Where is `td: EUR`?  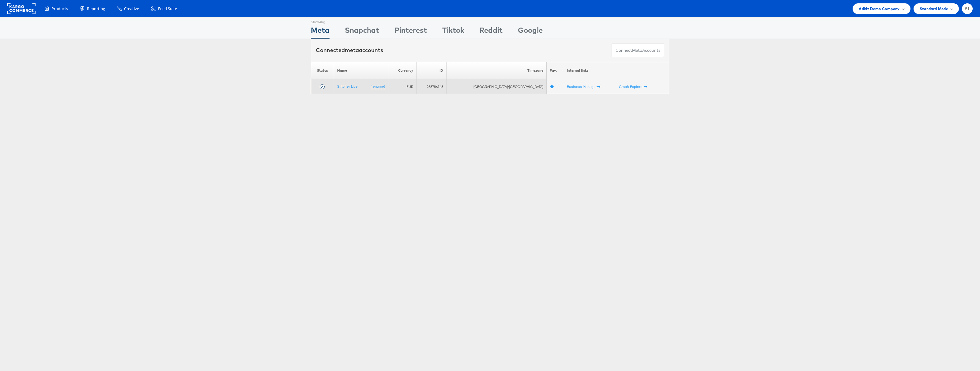 td: EUR is located at coordinates (403, 87).